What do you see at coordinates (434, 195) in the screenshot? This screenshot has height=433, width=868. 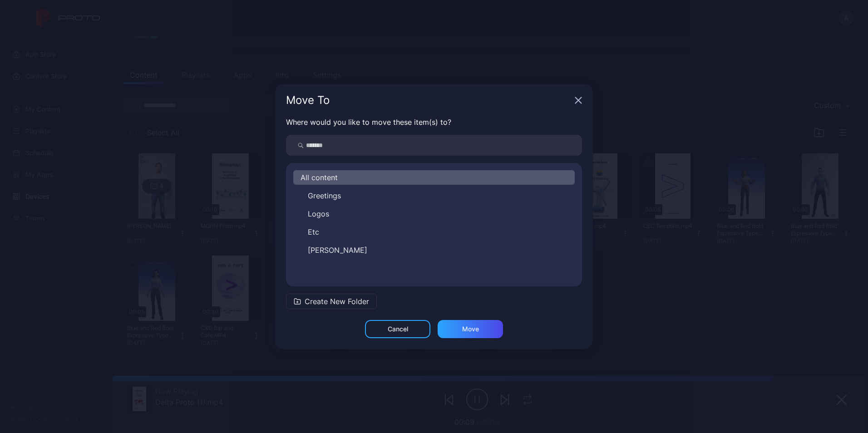 I see `button: Greetings` at bounding box center [434, 195].